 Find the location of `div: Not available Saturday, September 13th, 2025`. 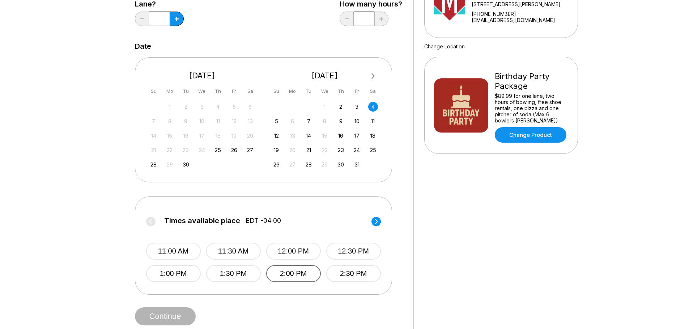

div: Not available Saturday, September 13th, 2025 is located at coordinates (250, 121).